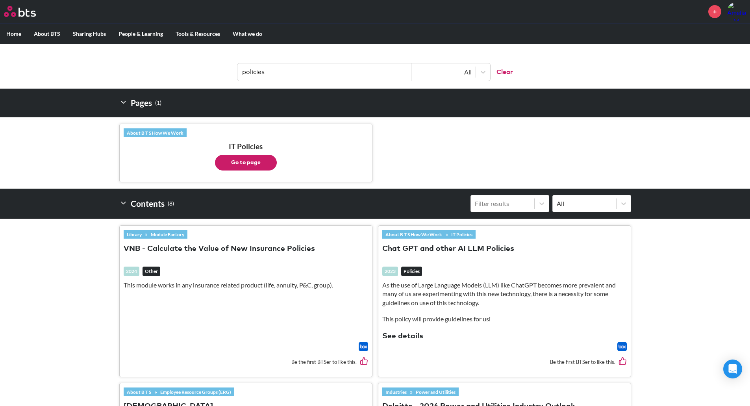 The height and width of the screenshot is (406, 750). What do you see at coordinates (151, 271) in the screenshot?
I see `em: Other` at bounding box center [151, 271].